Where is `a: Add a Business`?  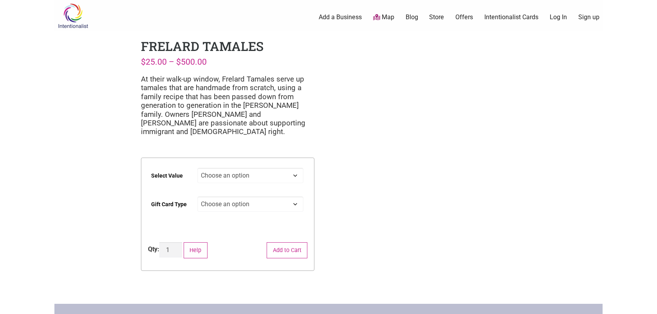
a: Add a Business is located at coordinates (340, 17).